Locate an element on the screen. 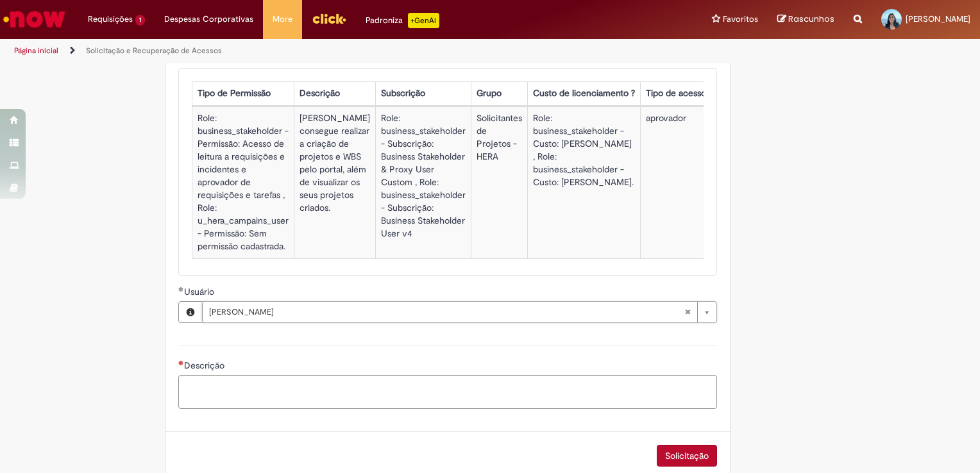 The image size is (980, 473). td: aprovador is located at coordinates (675, 182).